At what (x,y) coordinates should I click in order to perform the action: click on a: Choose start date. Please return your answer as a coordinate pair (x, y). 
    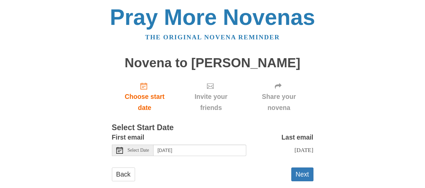
    Looking at the image, I should click on (145, 96).